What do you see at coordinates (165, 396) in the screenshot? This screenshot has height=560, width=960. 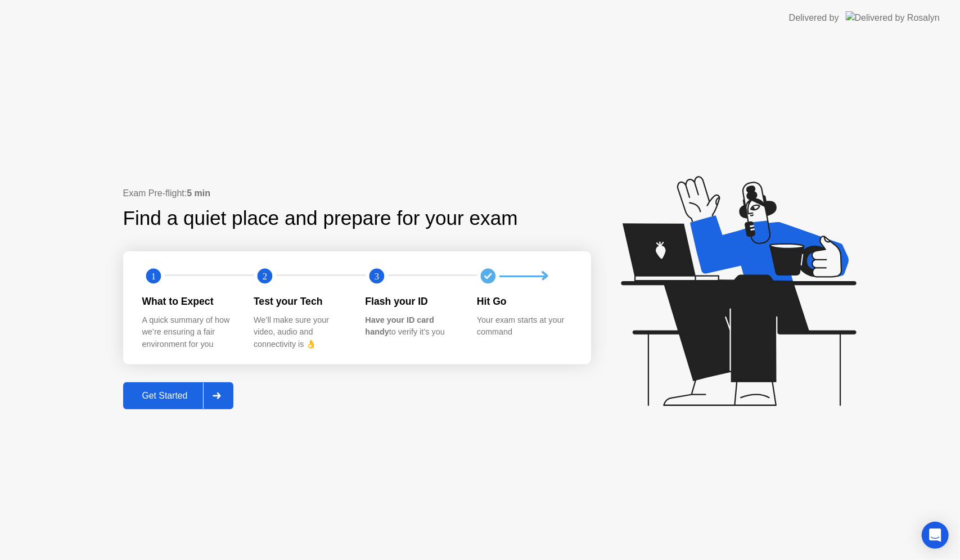 I see `div: Get Started` at bounding box center [165, 396].